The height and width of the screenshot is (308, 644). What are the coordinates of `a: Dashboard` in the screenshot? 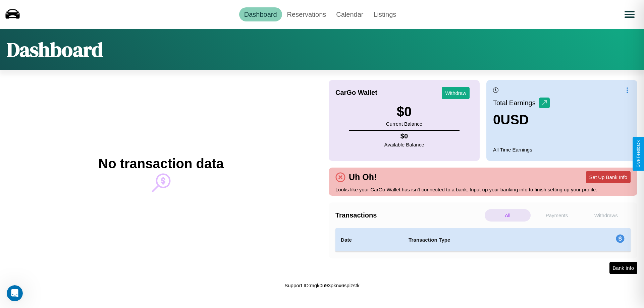 It's located at (261, 15).